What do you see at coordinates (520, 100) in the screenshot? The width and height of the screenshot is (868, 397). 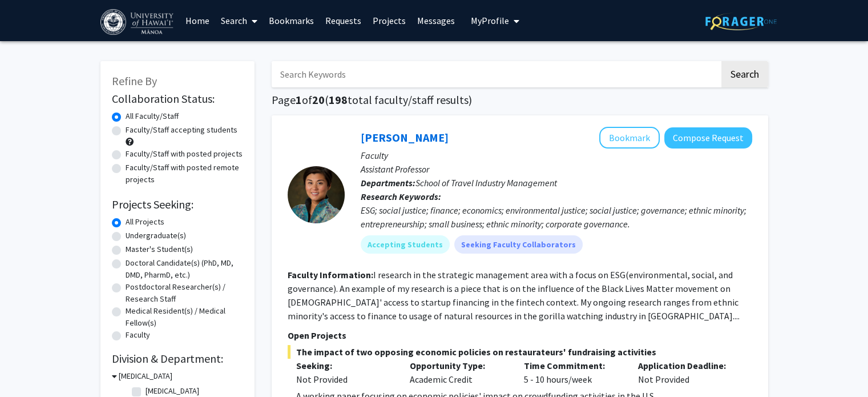 I see `h1: Page of ( total faculty/staff results)` at bounding box center [520, 100].